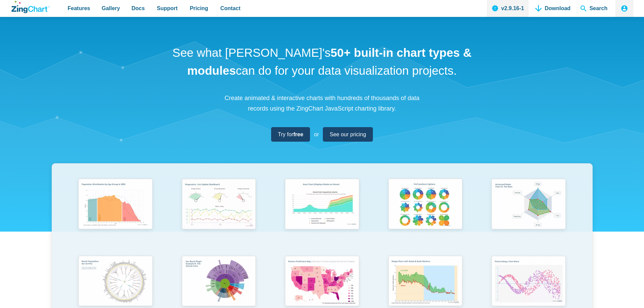 This screenshot has height=308, width=644. Describe the element at coordinates (199, 8) in the screenshot. I see `span: Pricing` at that location.